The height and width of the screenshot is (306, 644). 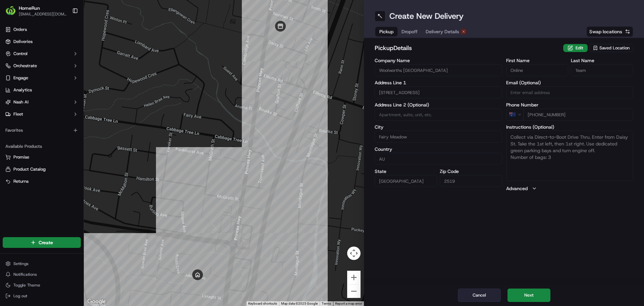 What do you see at coordinates (570, 188) in the screenshot?
I see `button: Advanced` at bounding box center [570, 188].